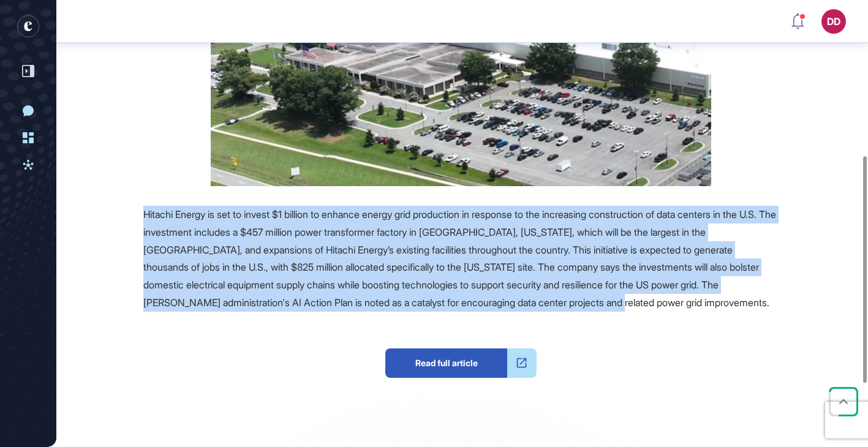 Image resolution: width=868 pixels, height=447 pixels. Describe the element at coordinates (460, 259) in the screenshot. I see `span: Hitachi Energy is set to invest $1 billion to enhance energy grid production in response to the i...` at that location.